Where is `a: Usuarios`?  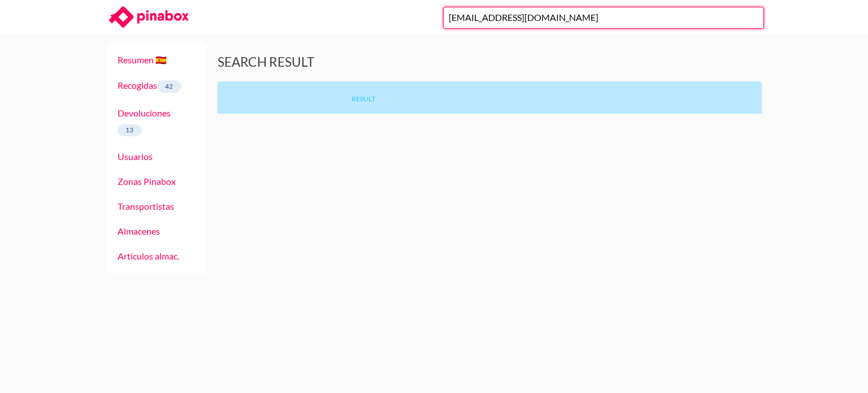 a: Usuarios is located at coordinates (135, 156).